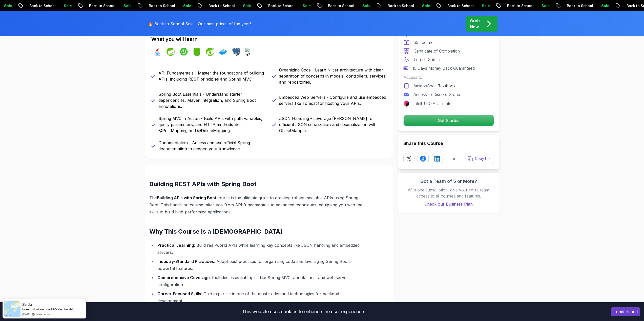 Image resolution: width=644 pixels, height=321 pixels. I want to click on li: : Adopt best practices for organizing code and leveraging Spring Boot’s powerful features., so click(260, 265).